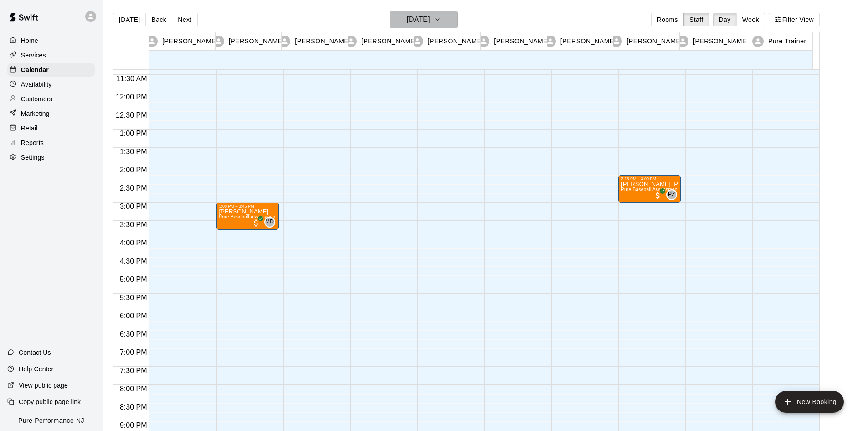  I want to click on span: 8:30 PM, so click(133, 406).